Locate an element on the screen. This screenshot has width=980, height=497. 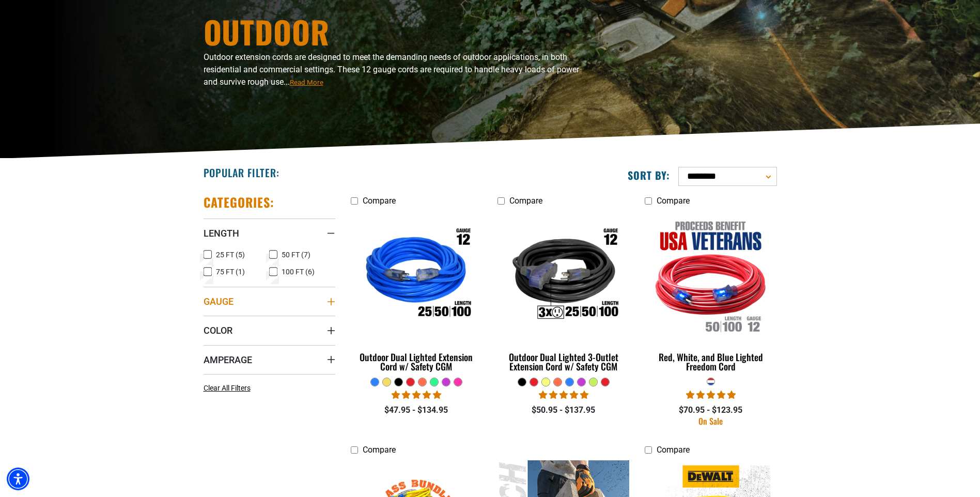
img: Outdoor Dual Lighted 3-Outlet Extension Cord w/ Safety CGM is located at coordinates (564, 275).